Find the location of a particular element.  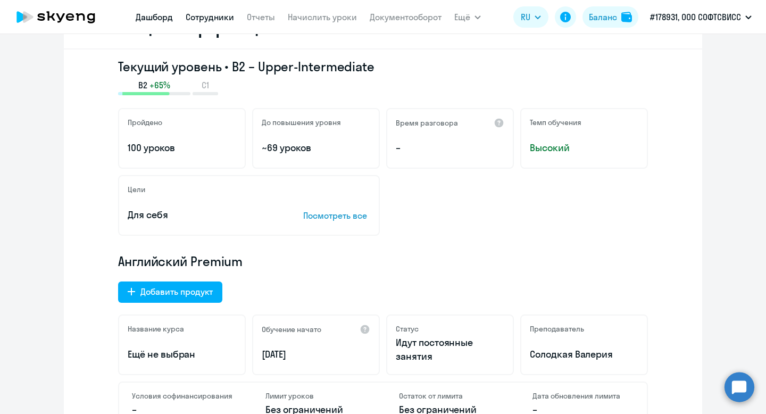

img: balance is located at coordinates (627, 17).